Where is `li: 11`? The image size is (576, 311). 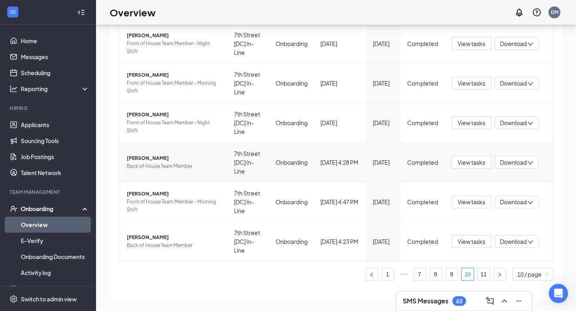
li: 11 is located at coordinates (484, 274).